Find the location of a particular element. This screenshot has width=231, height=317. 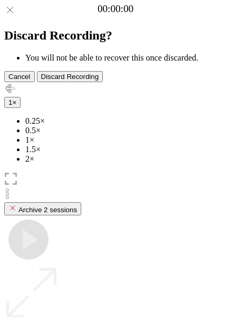

li: 1.5× is located at coordinates (126, 149).